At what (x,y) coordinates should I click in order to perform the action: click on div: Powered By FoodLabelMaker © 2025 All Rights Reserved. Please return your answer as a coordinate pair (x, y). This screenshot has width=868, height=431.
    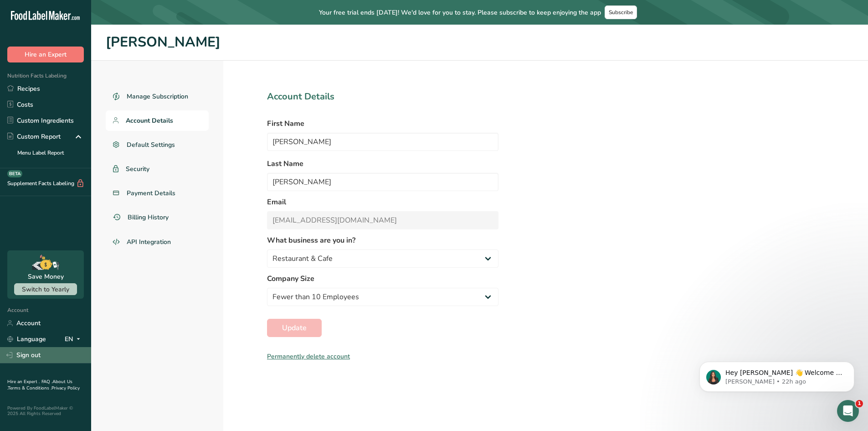
    Looking at the image, I should click on (46, 411).